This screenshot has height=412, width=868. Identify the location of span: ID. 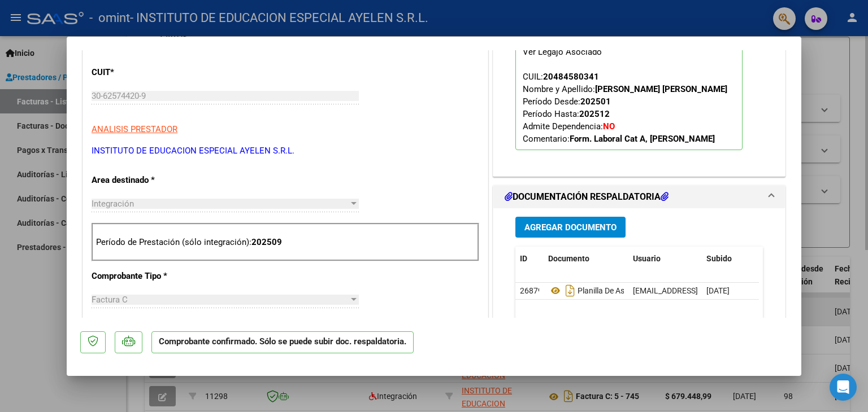
(523, 258).